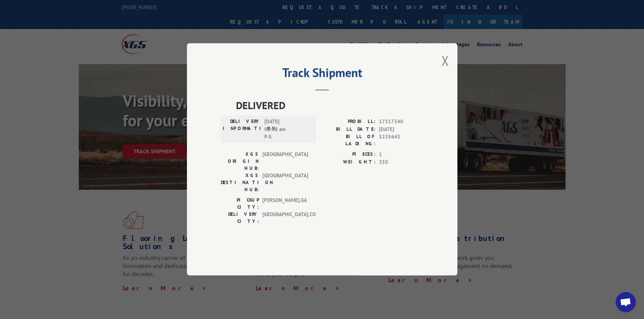 The image size is (644, 319). I want to click on span: 1, so click(401, 155).